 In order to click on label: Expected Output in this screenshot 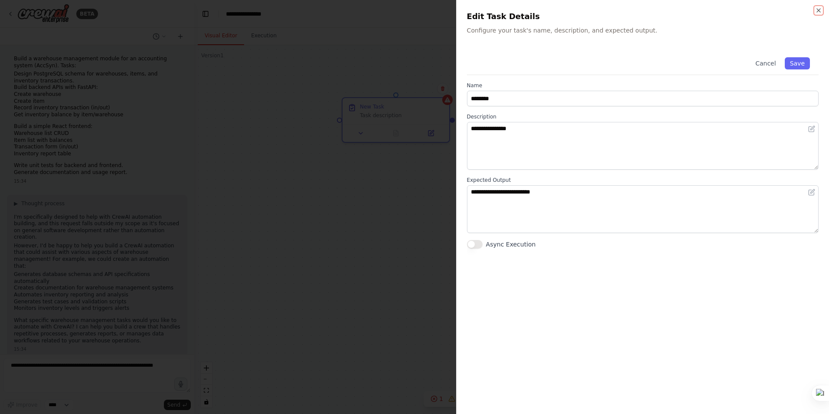, I will do `click(642, 180)`.